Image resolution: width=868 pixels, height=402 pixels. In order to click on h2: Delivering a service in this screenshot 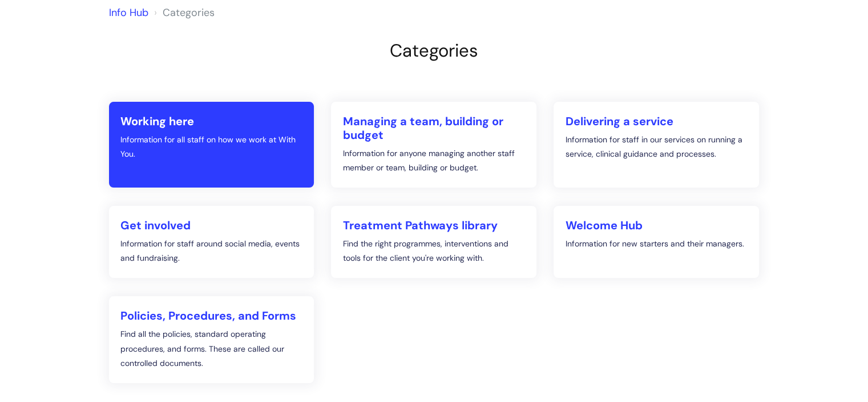, I will do `click(657, 121)`.